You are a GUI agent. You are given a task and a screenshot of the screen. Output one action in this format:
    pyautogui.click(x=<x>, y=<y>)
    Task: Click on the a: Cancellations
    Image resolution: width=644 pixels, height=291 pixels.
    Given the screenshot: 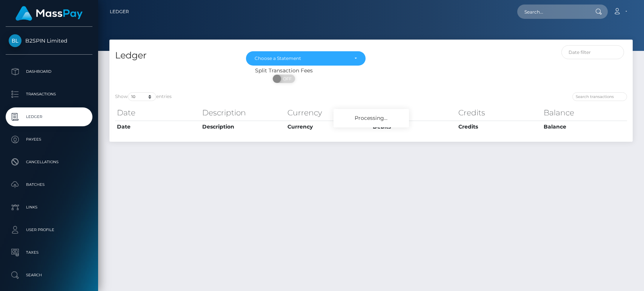 What is the action you would take?
    pyautogui.click(x=49, y=163)
    